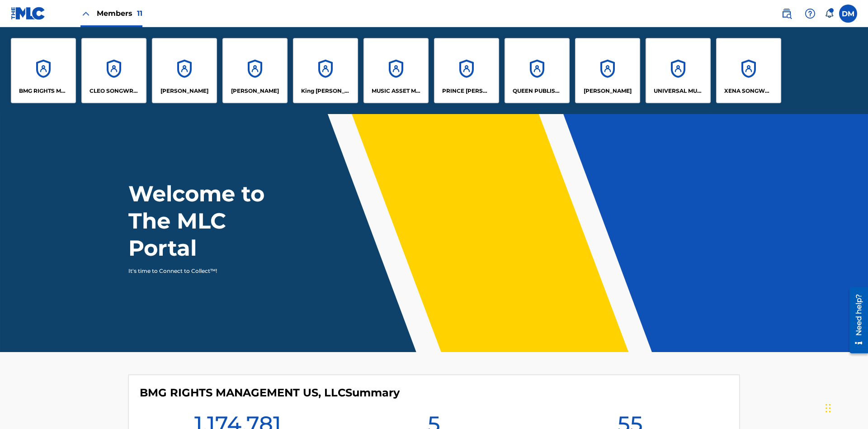 Image resolution: width=868 pixels, height=429 pixels. Describe the element at coordinates (845, 407) in the screenshot. I see `div: Chat Widget` at that location.